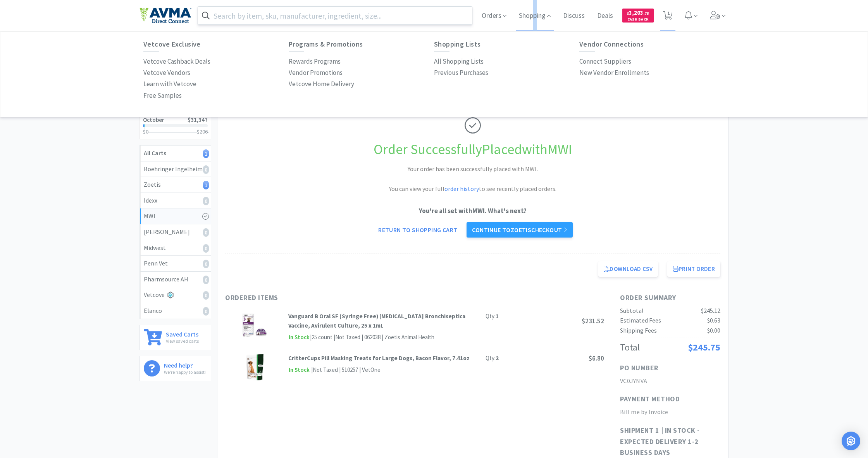 The height and width of the screenshot is (458, 868). What do you see at coordinates (492, 316) in the screenshot?
I see `div: Qty:` at bounding box center [492, 316].